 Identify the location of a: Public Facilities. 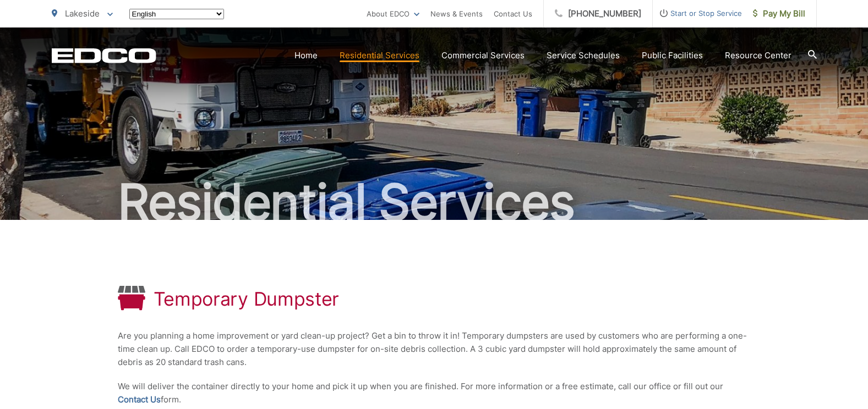
(672, 55).